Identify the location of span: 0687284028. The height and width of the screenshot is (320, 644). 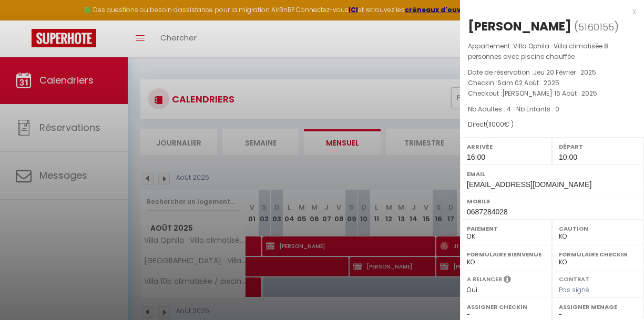
(487, 212).